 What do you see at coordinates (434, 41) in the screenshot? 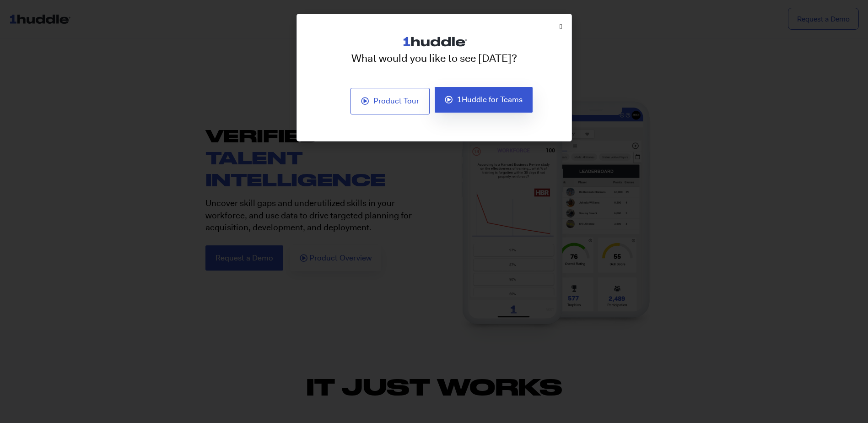
I see `img: cropped-1Huddle_TrademarkedLogo_RGB_Black.png` at bounding box center [434, 41].